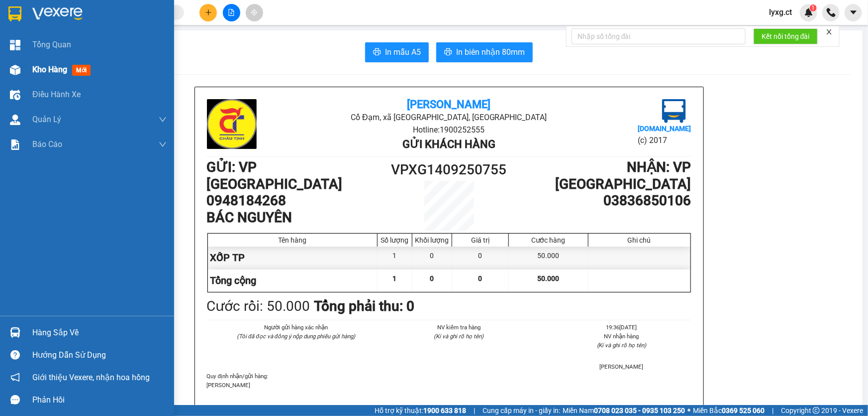 This screenshot has height=416, width=868. What do you see at coordinates (296, 336) in the screenshot?
I see `i: (Tôi đã đọc và đồng ý nộp dung phiếu gửi hàng)` at bounding box center [296, 336].